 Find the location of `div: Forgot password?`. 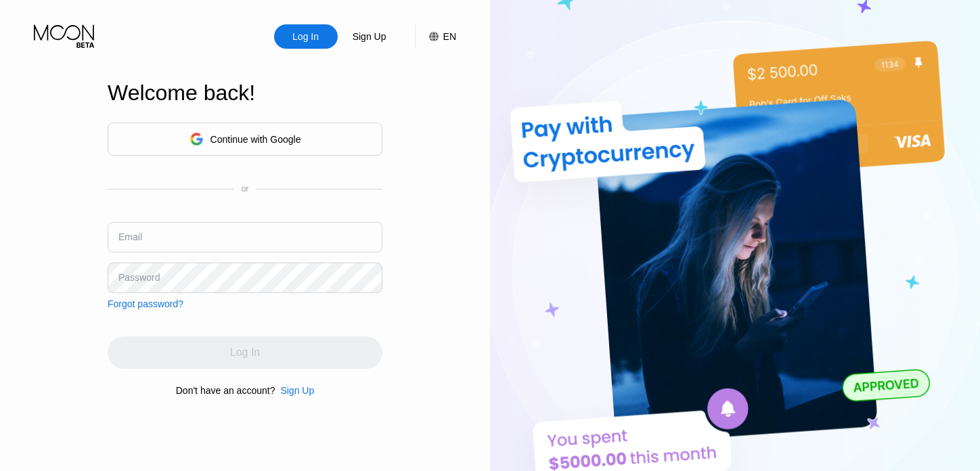

div: Forgot password? is located at coordinates (145, 304).